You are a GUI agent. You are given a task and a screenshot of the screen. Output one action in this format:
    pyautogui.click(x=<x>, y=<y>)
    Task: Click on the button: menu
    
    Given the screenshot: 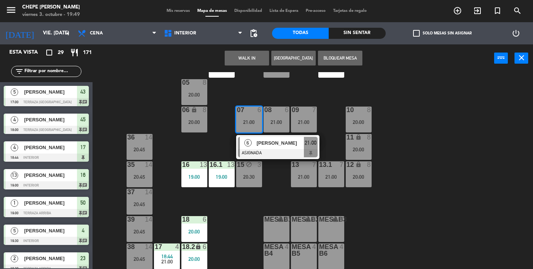 What is the action you would take?
    pyautogui.click(x=11, y=11)
    